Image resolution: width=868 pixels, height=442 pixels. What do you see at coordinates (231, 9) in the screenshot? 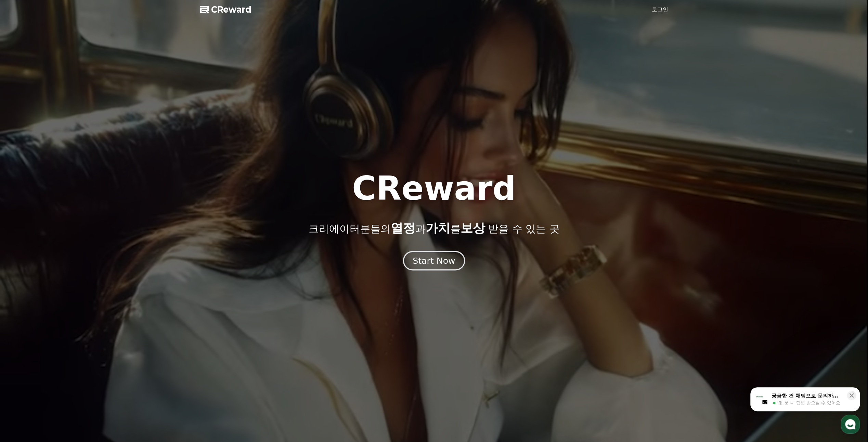
I see `span: CReward` at bounding box center [231, 9].